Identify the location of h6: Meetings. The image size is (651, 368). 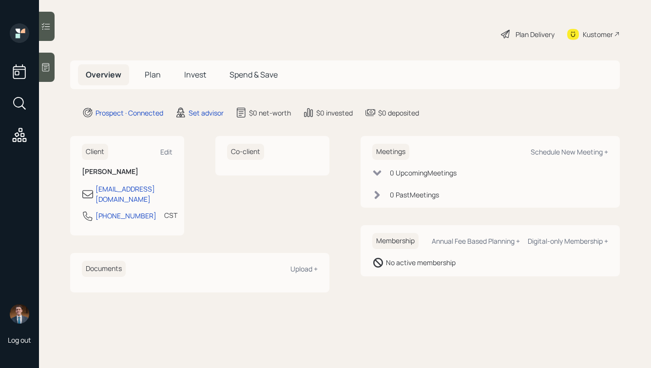
(391, 152).